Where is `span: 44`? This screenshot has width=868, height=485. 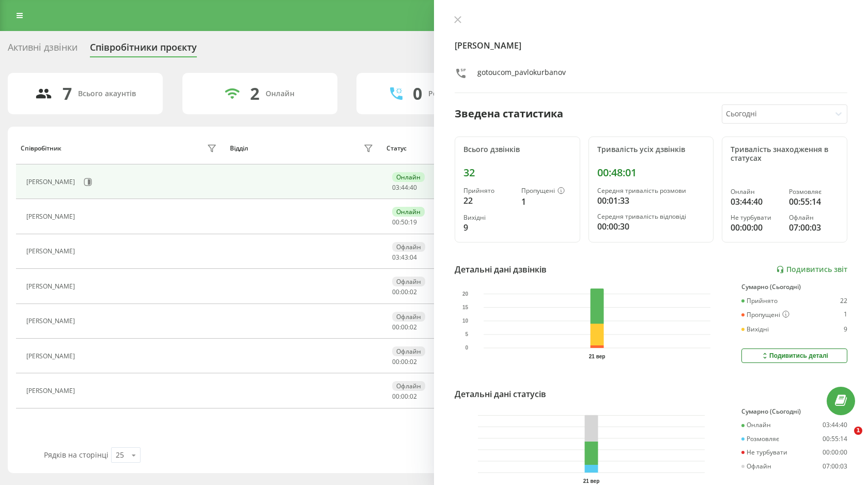
span: 44 is located at coordinates (405, 187).